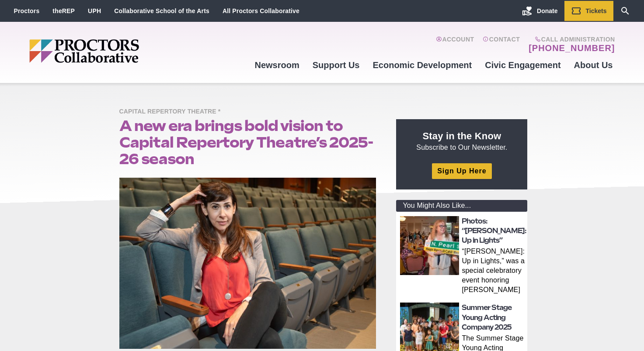 Image resolution: width=644 pixels, height=351 pixels. What do you see at coordinates (422, 65) in the screenshot?
I see `a: Economic Development` at bounding box center [422, 65].